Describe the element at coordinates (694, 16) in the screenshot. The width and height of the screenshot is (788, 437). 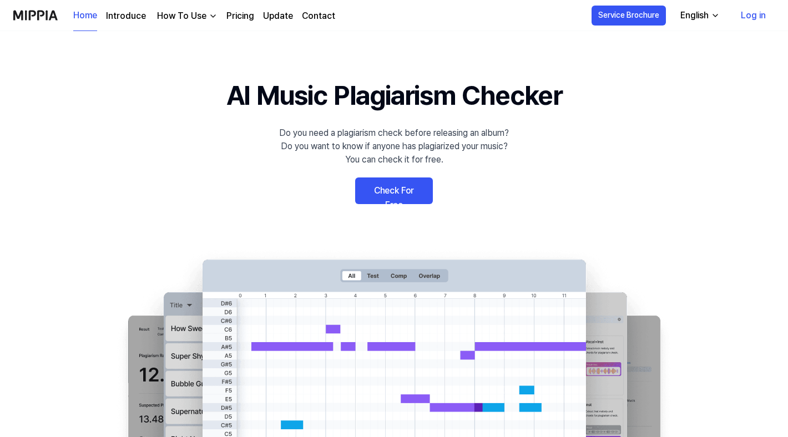
I see `div: English` at that location.